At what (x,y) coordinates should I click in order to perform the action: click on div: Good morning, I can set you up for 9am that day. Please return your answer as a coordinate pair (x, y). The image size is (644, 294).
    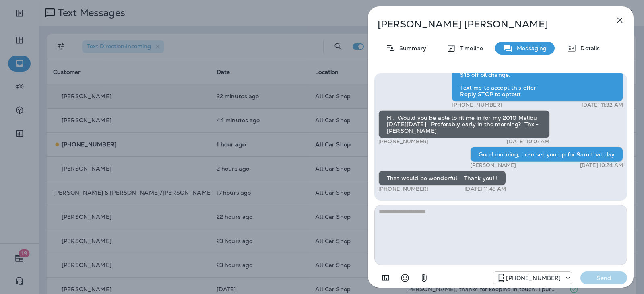
    Looking at the image, I should click on (546, 154).